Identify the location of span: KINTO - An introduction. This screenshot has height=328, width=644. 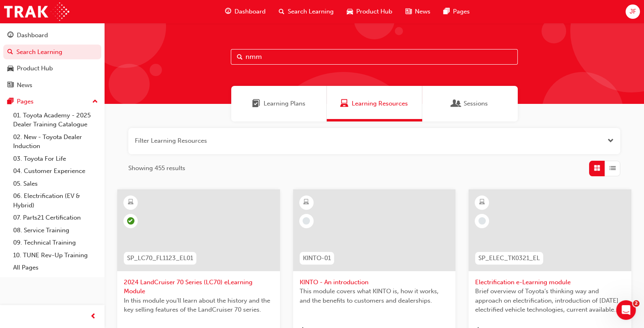
(374, 282).